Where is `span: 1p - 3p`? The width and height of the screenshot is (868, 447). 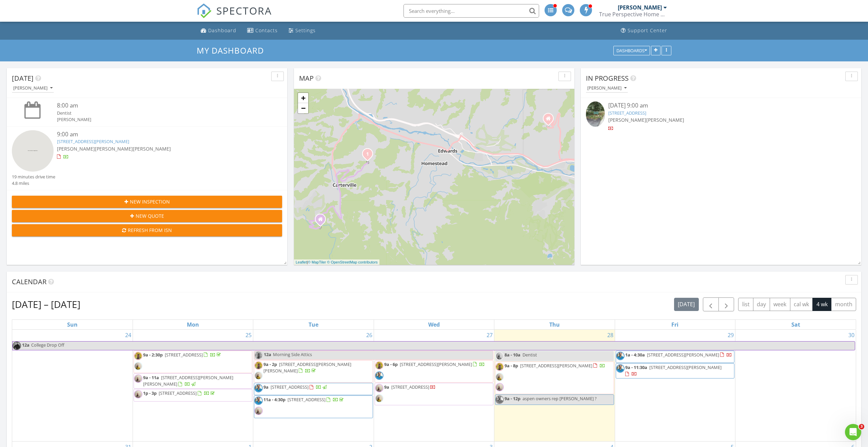
span: 1p - 3p is located at coordinates (149, 393).